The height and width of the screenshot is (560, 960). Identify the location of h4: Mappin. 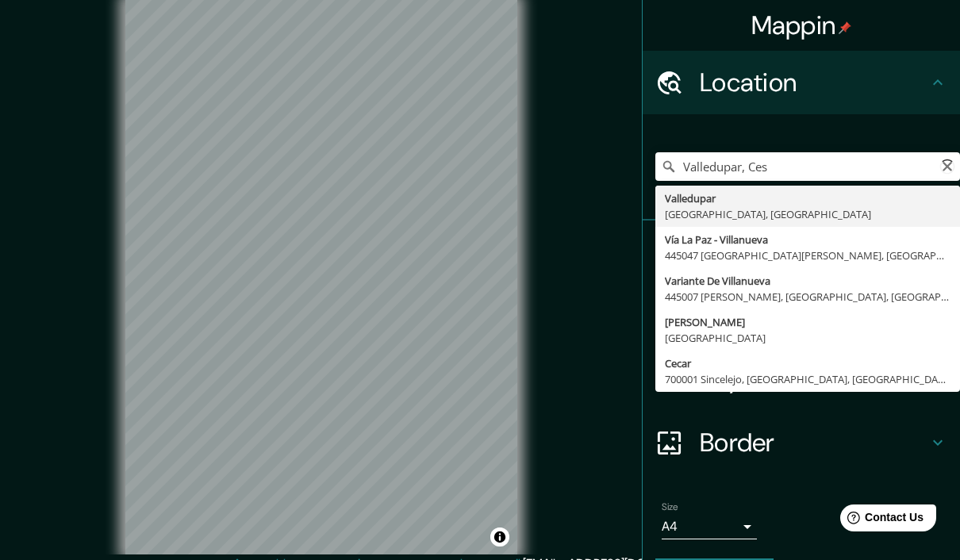
(801, 25).